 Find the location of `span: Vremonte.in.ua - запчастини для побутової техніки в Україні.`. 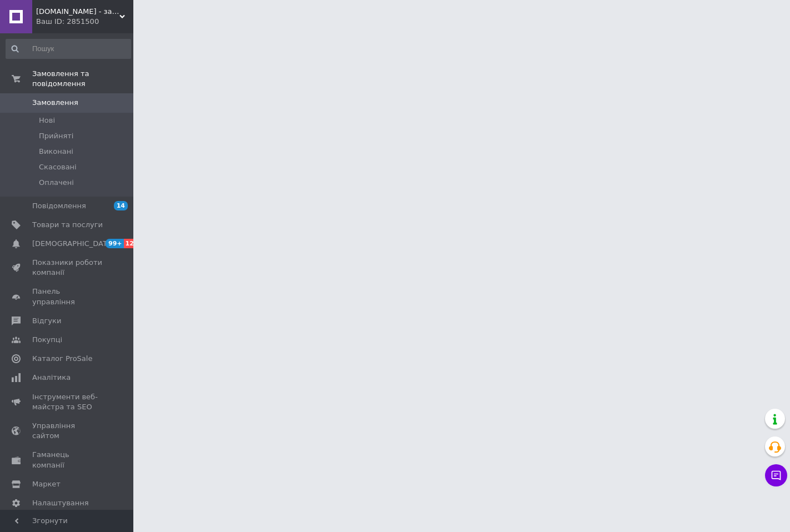

span: Vremonte.in.ua - запчастини для побутової техніки в Україні. is located at coordinates (77, 11).